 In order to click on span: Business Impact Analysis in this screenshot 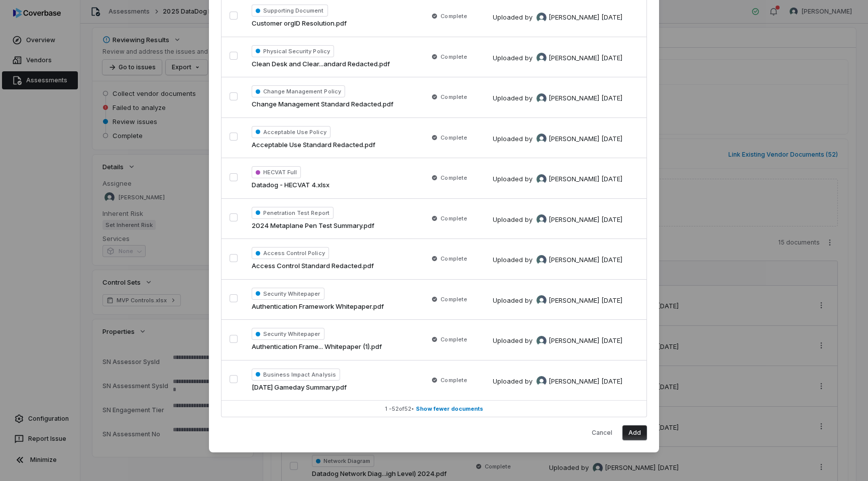, I will do `click(296, 375)`.